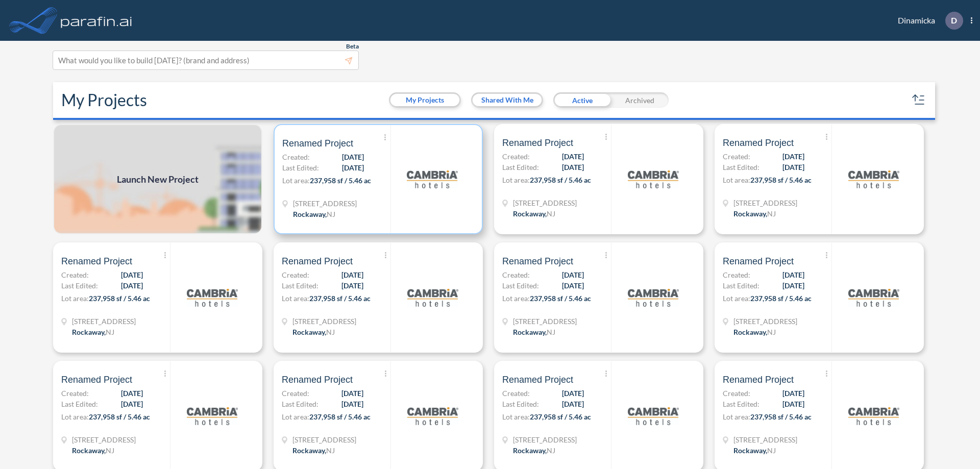  Describe the element at coordinates (158, 179) in the screenshot. I see `img: add` at that location.